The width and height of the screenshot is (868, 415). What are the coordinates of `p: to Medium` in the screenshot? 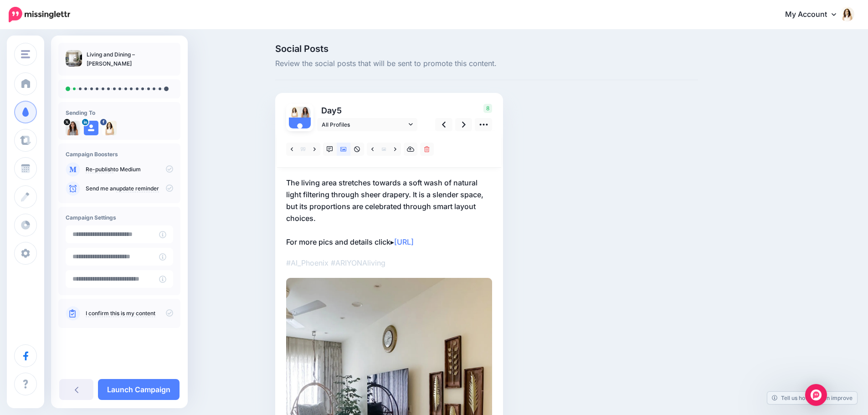 It's located at (129, 169).